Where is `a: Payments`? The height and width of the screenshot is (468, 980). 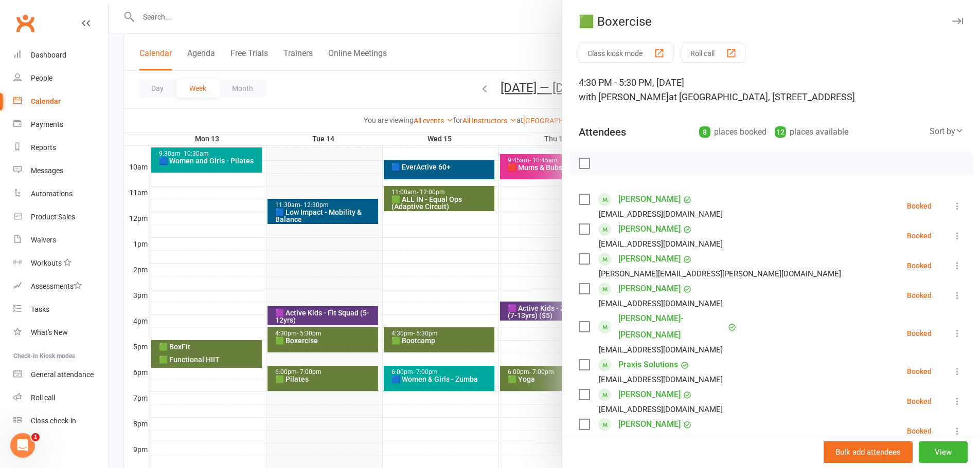 a: Payments is located at coordinates (61, 125).